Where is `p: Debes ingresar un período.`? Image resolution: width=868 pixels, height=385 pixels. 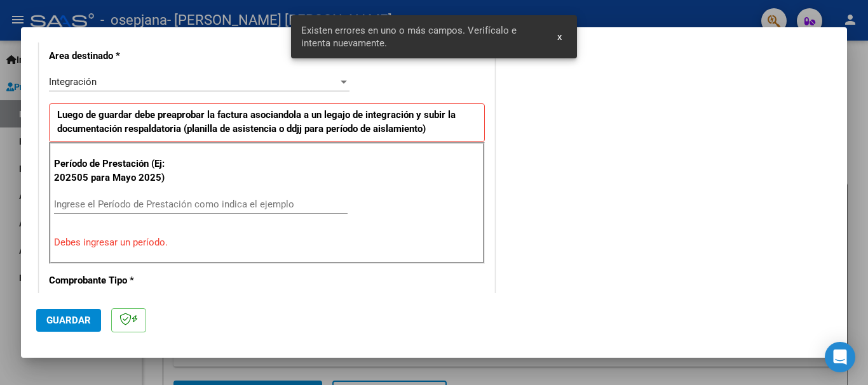 p: Debes ingresar un período. is located at coordinates (267, 243).